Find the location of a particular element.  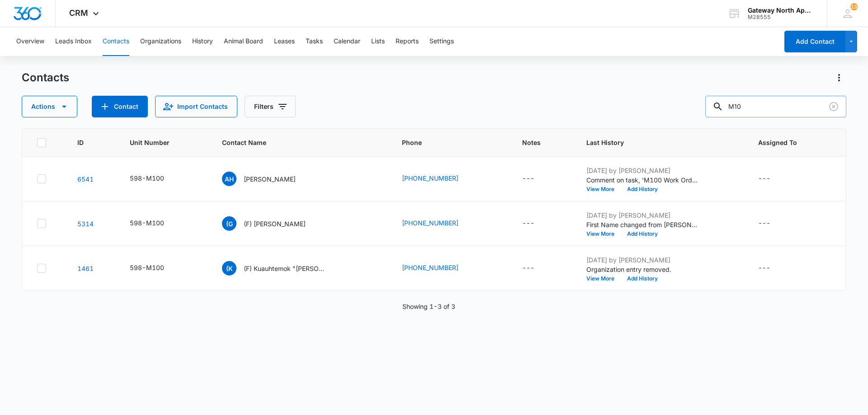

button: Settings is located at coordinates (442, 42).